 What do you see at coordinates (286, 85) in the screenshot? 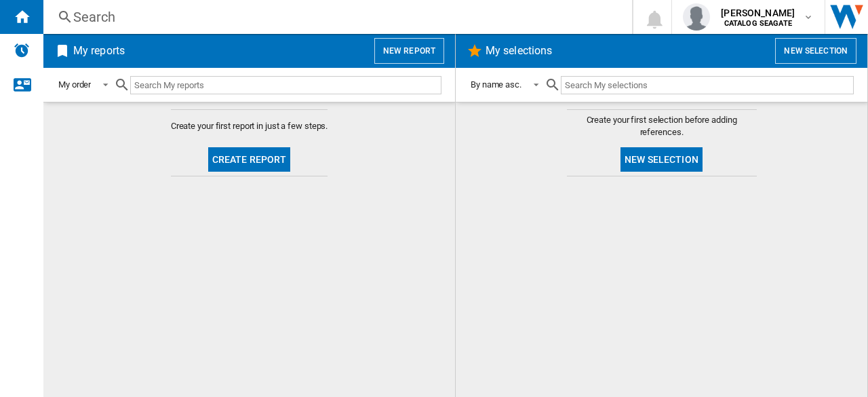
I see `input: Search My reports` at bounding box center [286, 85].